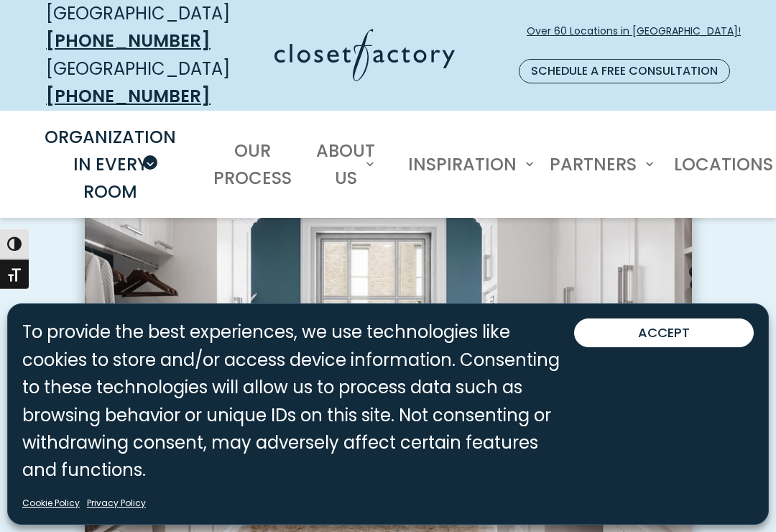  I want to click on span: Our Process, so click(252, 163).